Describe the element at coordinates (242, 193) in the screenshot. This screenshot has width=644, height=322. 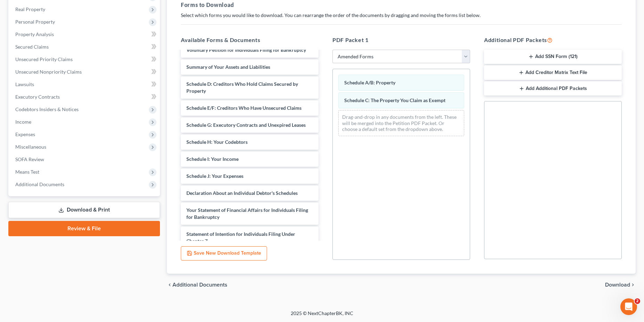
I see `span: Declaration About an Individual Debtor's Schedules` at that location.